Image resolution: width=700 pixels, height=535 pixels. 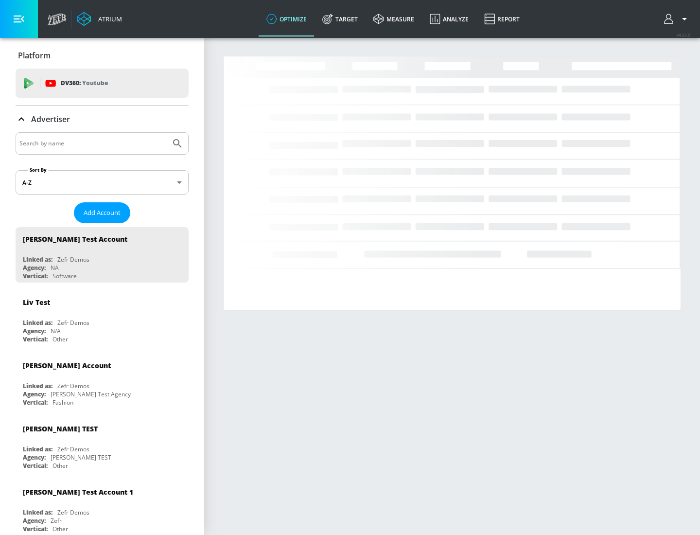 What do you see at coordinates (102, 182) in the screenshot?
I see `div: A-Z` at bounding box center [102, 182].